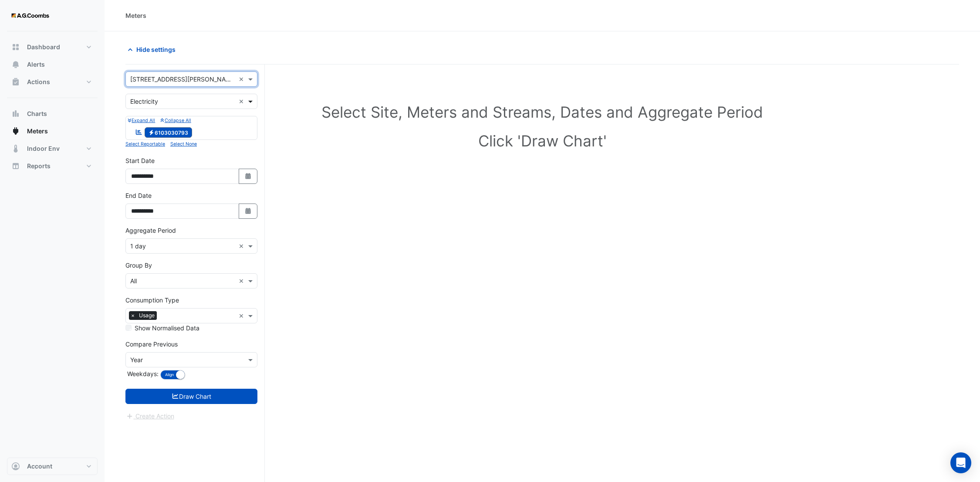 This screenshot has height=482, width=980. What do you see at coordinates (175, 120) in the screenshot?
I see `button: Collapse All` at bounding box center [175, 120].